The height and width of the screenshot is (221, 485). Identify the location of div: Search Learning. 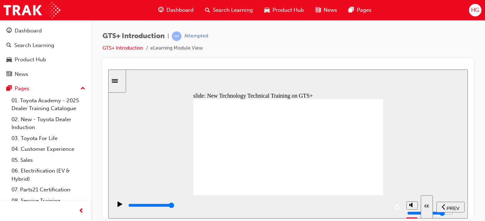
(34, 45).